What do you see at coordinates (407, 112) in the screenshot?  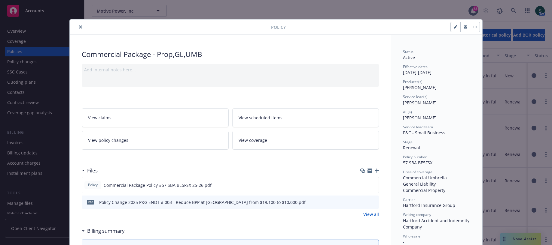 I see `span: AC(s)` at bounding box center [407, 112].